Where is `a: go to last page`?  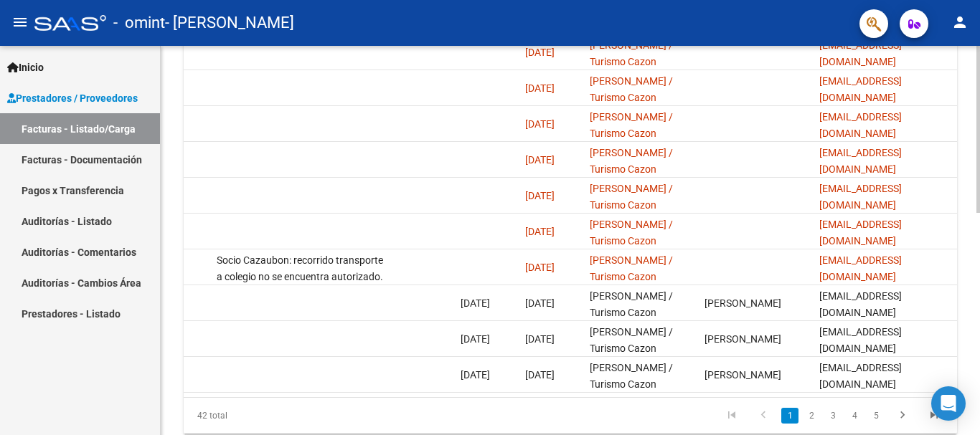
a: go to last page is located at coordinates (934, 416).